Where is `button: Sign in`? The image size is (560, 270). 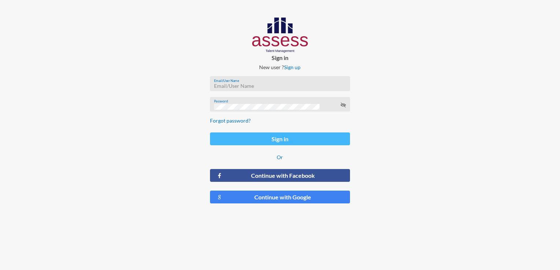
button: Sign in is located at coordinates (280, 139).